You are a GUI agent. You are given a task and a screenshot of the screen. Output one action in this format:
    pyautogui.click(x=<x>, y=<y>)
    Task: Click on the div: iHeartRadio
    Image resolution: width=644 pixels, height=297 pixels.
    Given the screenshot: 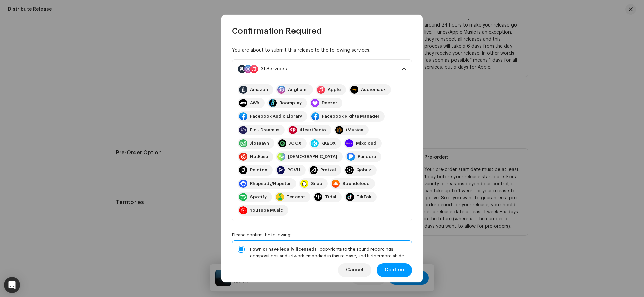 What is the action you would take?
    pyautogui.click(x=312, y=130)
    